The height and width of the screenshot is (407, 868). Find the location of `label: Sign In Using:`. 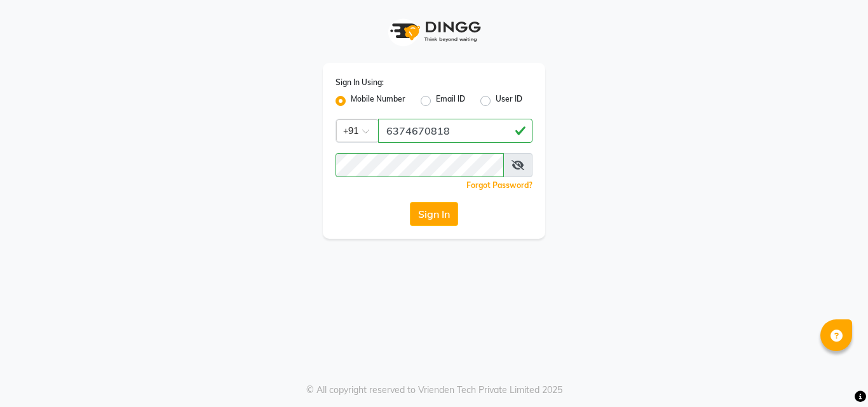

label: Sign In Using: is located at coordinates (360, 83).